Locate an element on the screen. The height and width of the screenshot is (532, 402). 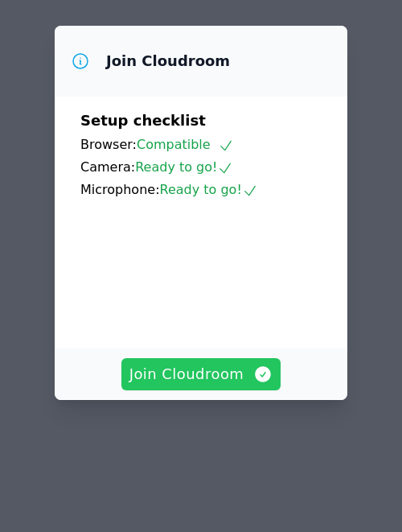
button: Join Cloudroom is located at coordinates (201, 374).